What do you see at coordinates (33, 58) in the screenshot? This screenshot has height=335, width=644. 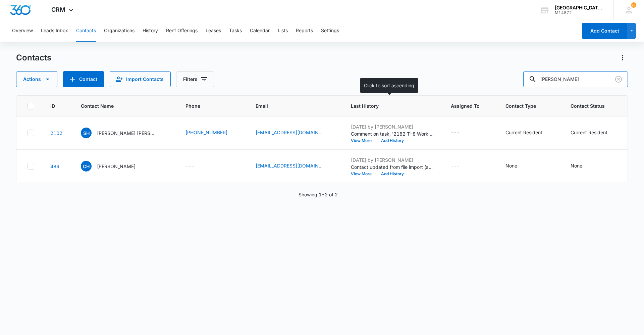 I see `h1: Contacts` at bounding box center [33, 58].